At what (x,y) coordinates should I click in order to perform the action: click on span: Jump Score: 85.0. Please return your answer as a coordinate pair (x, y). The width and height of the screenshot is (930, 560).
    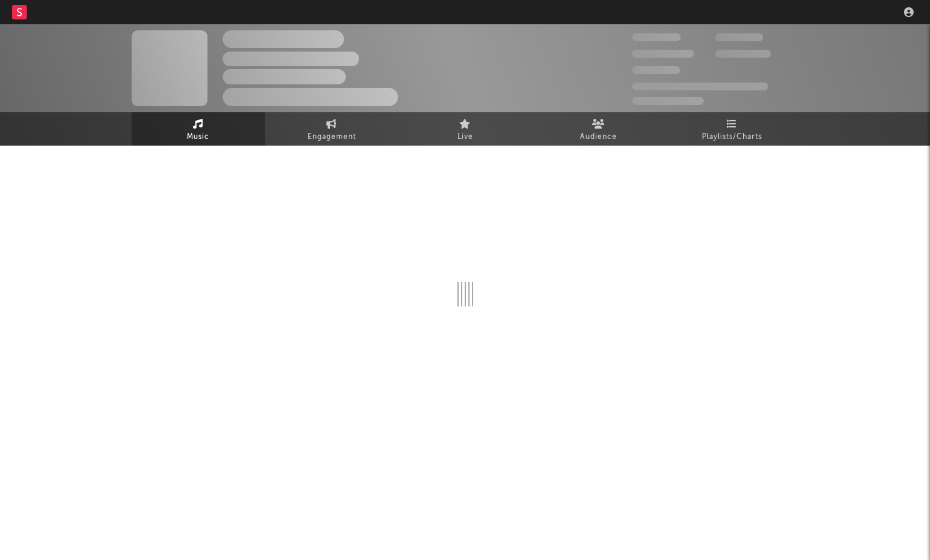
    Looking at the image, I should click on (668, 101).